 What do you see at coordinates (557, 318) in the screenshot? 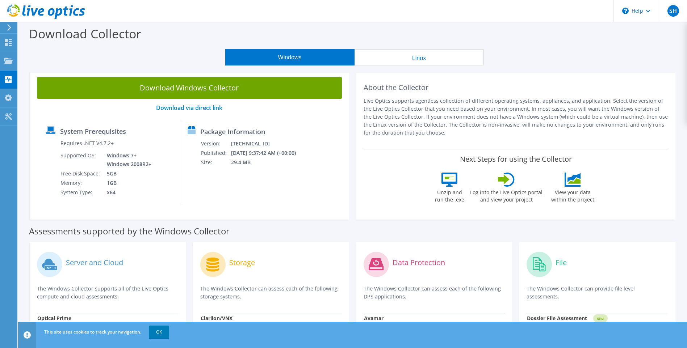
I see `strong: Dossier File Assessment` at bounding box center [557, 318].